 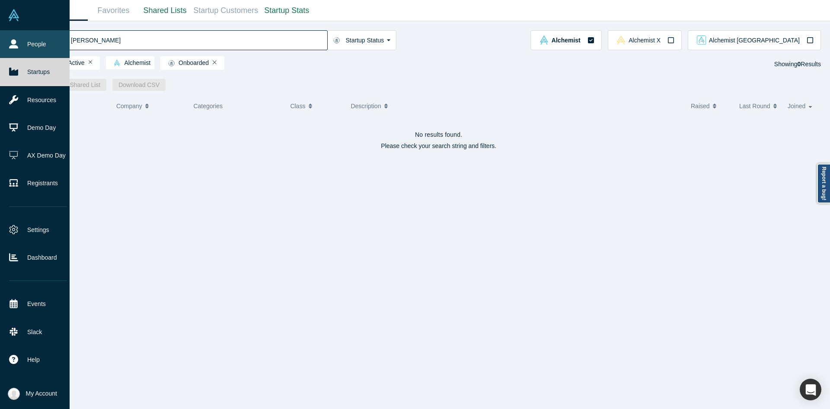 What do you see at coordinates (439, 135) in the screenshot?
I see `h4: No results found.` at bounding box center [439, 135].